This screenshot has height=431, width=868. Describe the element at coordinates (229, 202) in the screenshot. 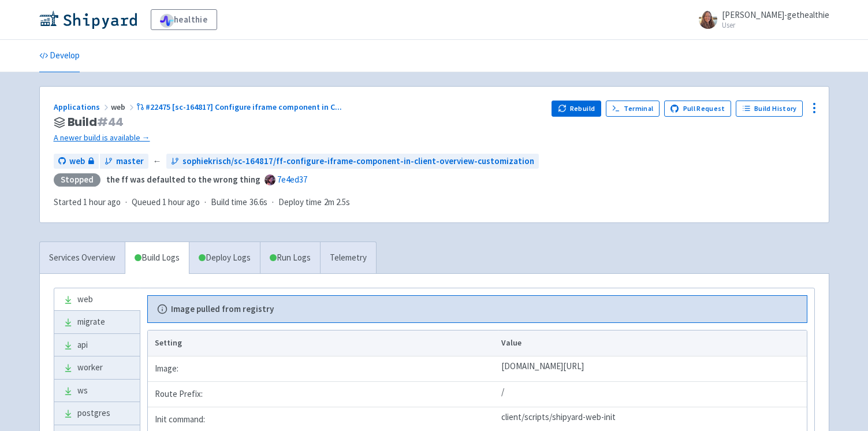

I see `span: Build time` at that location.